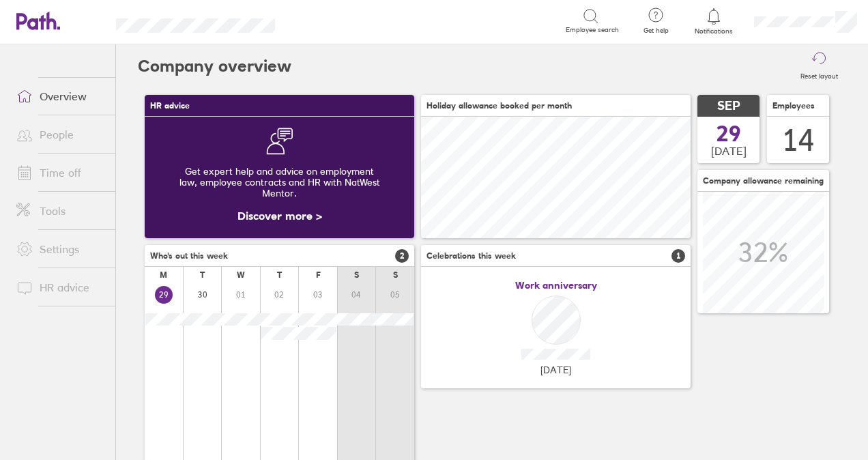 The image size is (868, 460). What do you see at coordinates (729, 133) in the screenshot?
I see `span: 29` at bounding box center [729, 133].